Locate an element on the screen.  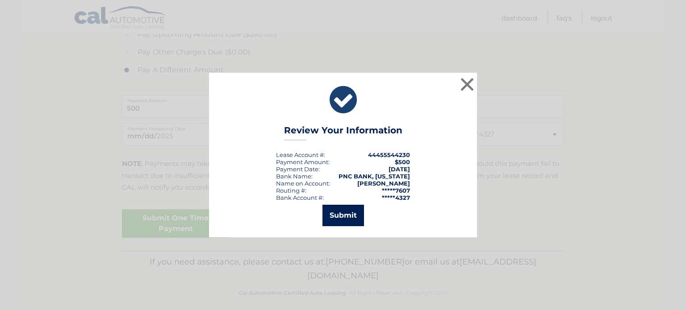
div: Bank Name: is located at coordinates (294, 176).